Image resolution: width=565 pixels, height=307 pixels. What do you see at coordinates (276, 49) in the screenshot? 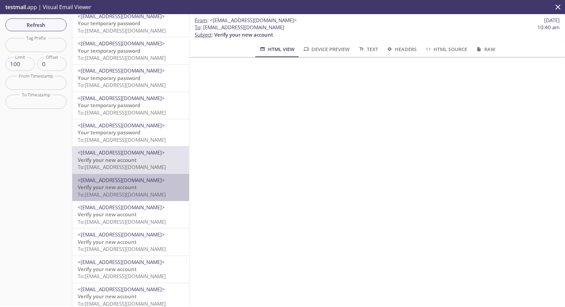
I see `span: HTML View` at bounding box center [276, 49].